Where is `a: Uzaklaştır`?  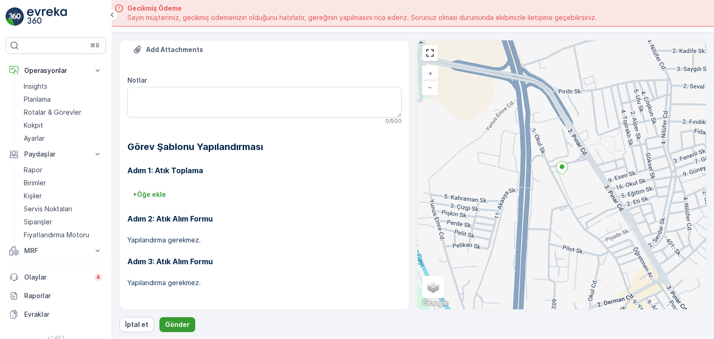
a: Uzaklaştır is located at coordinates (430, 87).